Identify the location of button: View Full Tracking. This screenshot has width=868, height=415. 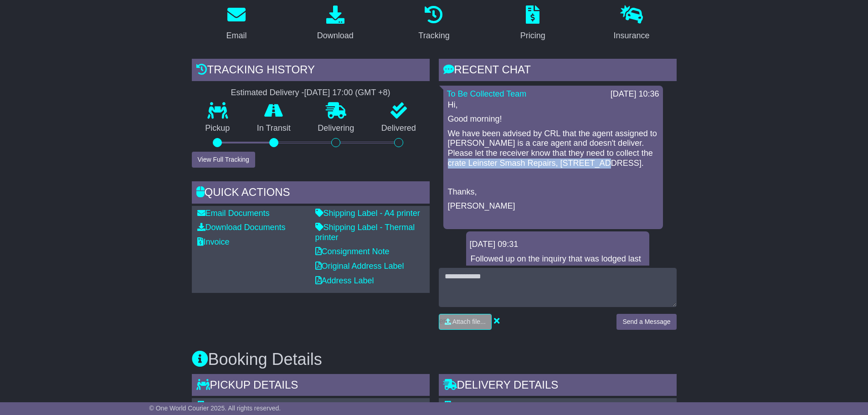
(223, 160).